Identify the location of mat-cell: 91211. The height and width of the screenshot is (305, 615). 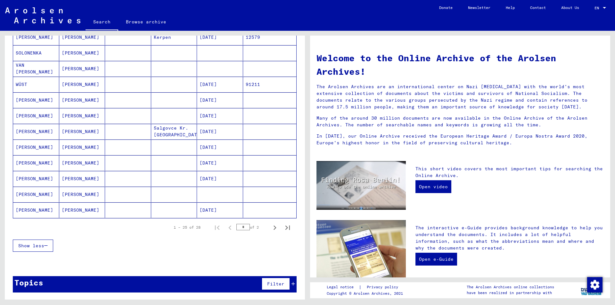
(270, 84).